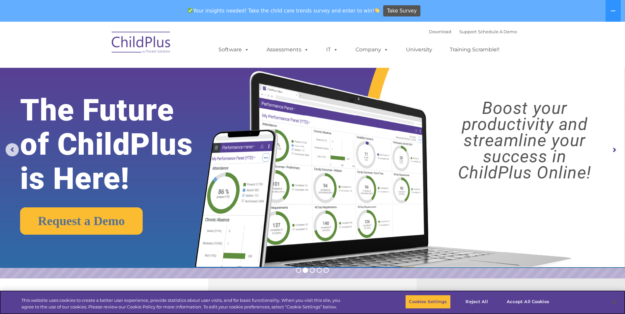  I want to click on a: Training Scramble!!, so click(475, 50).